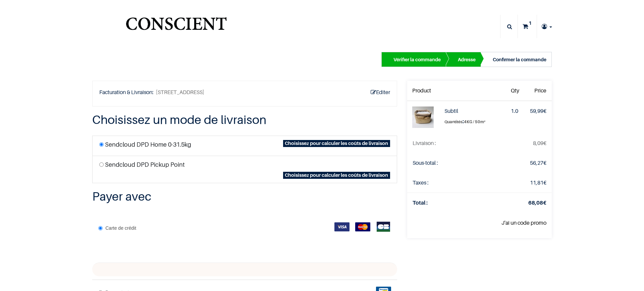 This screenshot has height=291, width=644. I want to click on sup: 1, so click(530, 23).